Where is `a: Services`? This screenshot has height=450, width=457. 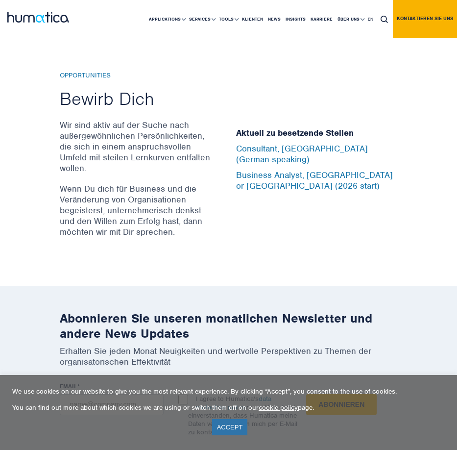
a: Services is located at coordinates (201, 19).